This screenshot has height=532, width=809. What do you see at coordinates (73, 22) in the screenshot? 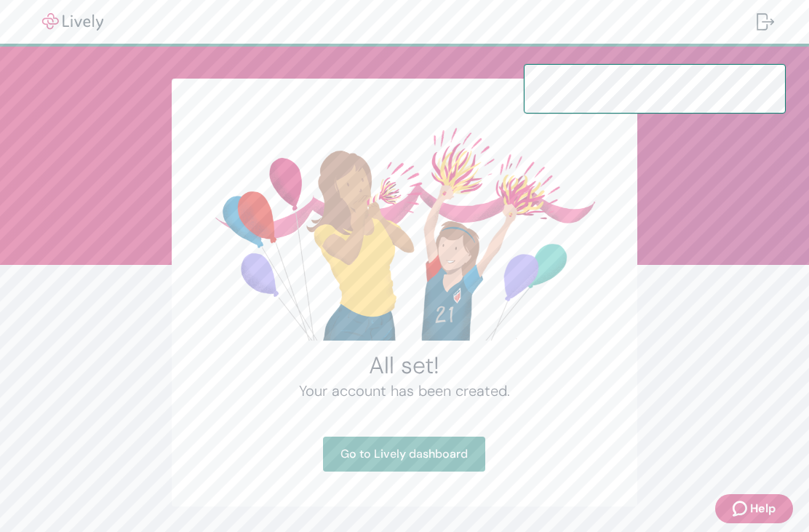
I see `img: Lively` at bounding box center [73, 22].